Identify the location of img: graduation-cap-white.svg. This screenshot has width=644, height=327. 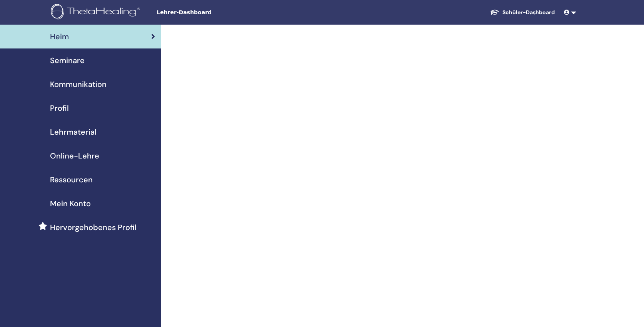
(494, 12).